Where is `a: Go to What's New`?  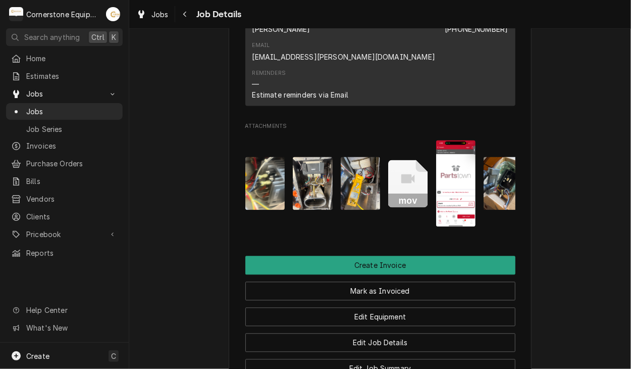
a: Go to What's New is located at coordinates (64, 327).